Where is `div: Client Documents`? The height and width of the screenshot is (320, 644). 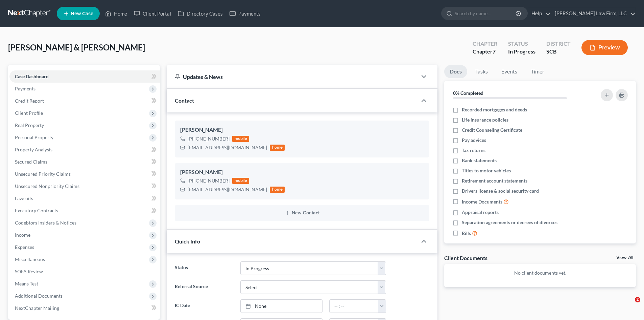 div: Client Documents is located at coordinates (466, 258).